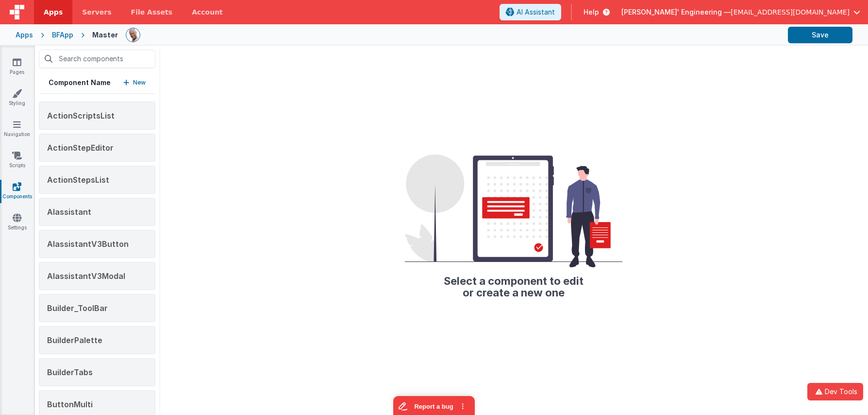 The width and height of the screenshot is (868, 415). What do you see at coordinates (69, 212) in the screenshot?
I see `span: AIassistant` at bounding box center [69, 212].